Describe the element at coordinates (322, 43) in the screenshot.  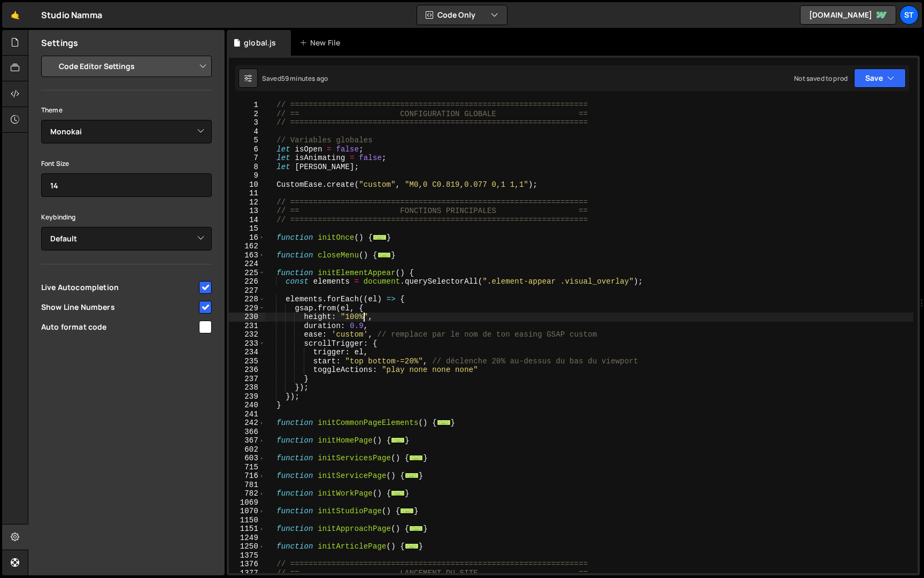
I see `div: New File` at that location.